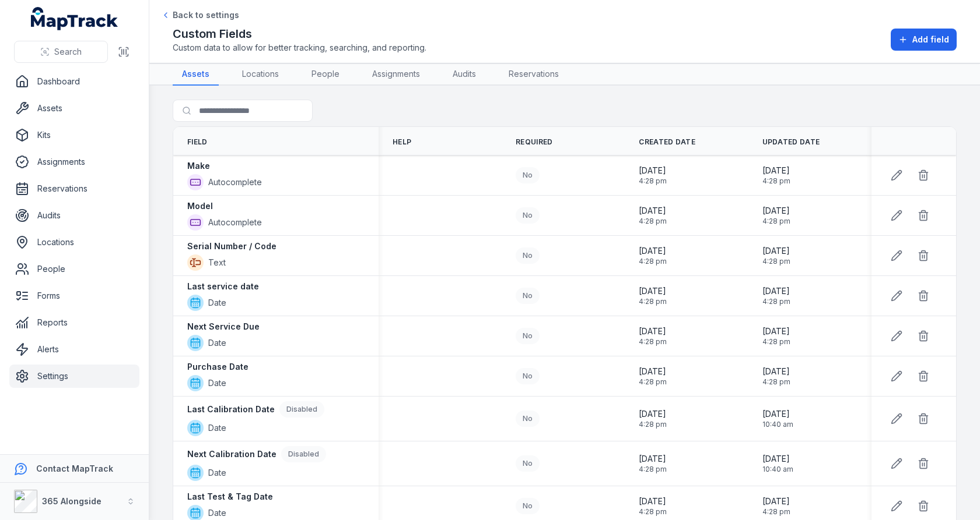 This screenshot has width=980, height=520. What do you see at coordinates (222, 286) in the screenshot?
I see `strong: Last service date` at bounding box center [222, 286].